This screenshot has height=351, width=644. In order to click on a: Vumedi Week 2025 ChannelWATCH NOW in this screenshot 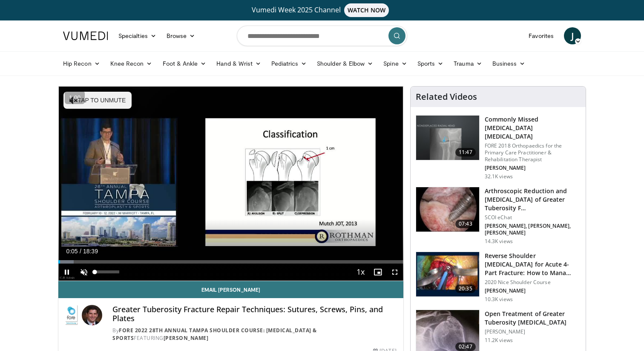, I will do `click(322, 11)`.